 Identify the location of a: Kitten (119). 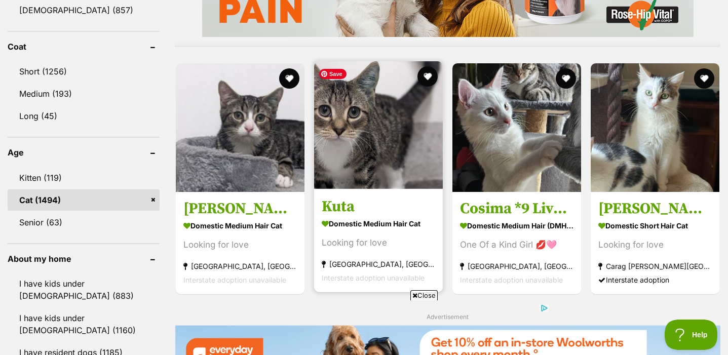
(84, 178).